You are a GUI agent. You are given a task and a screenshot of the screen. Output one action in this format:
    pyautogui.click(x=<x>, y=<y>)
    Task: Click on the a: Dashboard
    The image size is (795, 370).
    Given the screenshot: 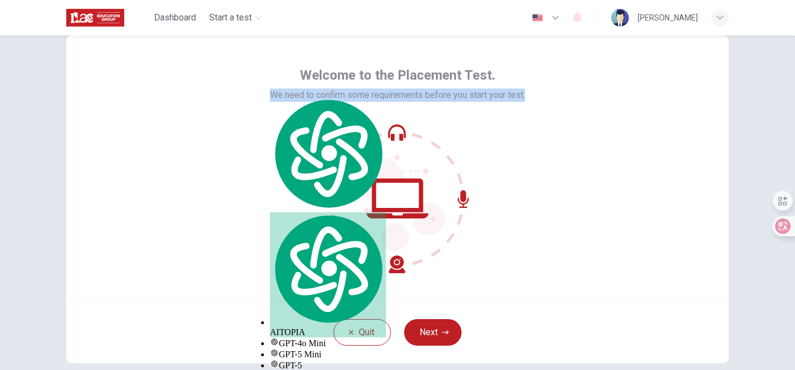 What is the action you would take?
    pyautogui.click(x=175, y=18)
    